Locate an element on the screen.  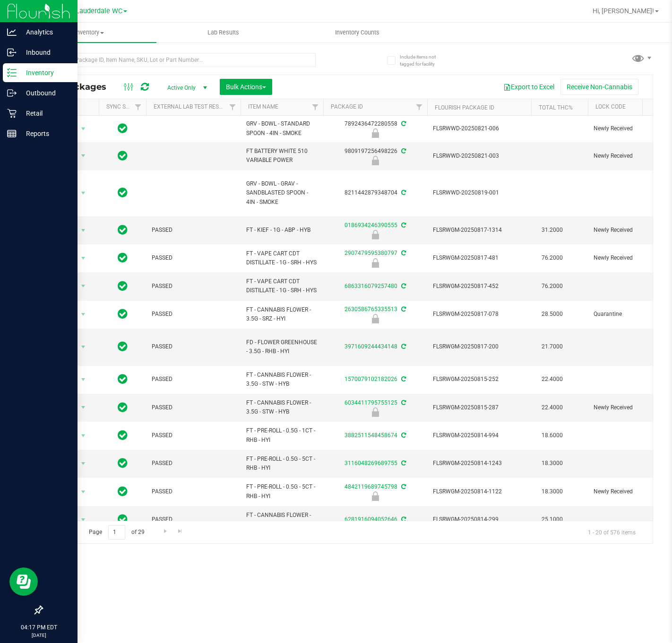
span: Quarantine is located at coordinates (623, 314).